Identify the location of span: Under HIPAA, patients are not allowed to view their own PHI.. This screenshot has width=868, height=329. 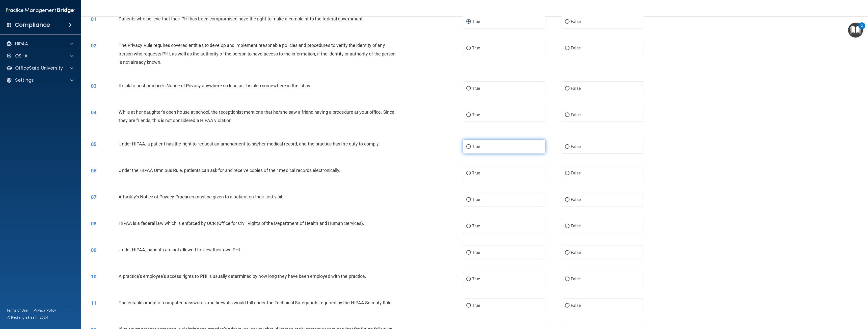
(180, 249).